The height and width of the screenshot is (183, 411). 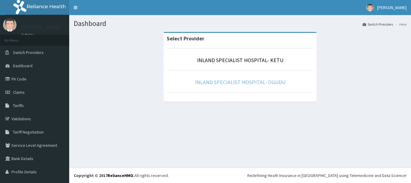 What do you see at coordinates (378, 24) in the screenshot?
I see `a: Switch Providers` at bounding box center [378, 24].